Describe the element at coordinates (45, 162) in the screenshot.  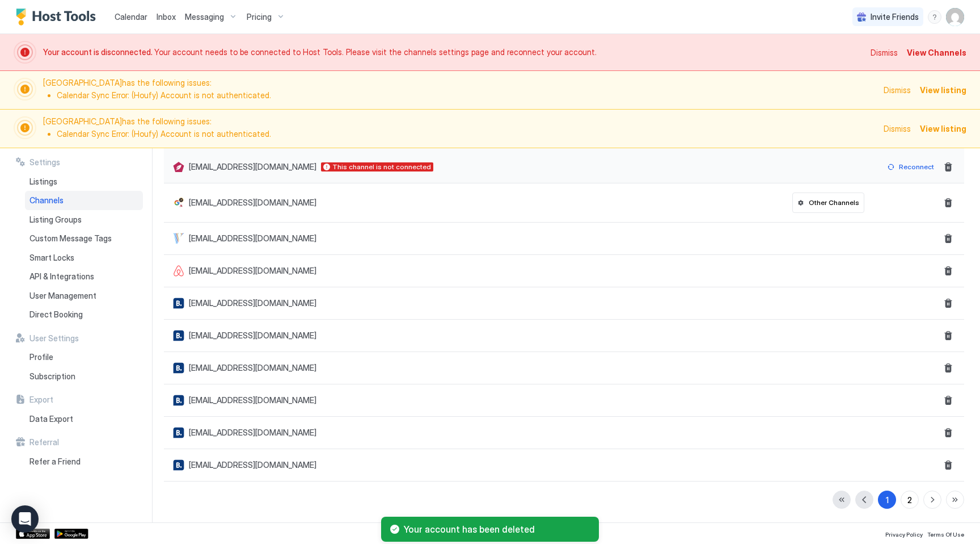
I see `span: Settings` at that location.